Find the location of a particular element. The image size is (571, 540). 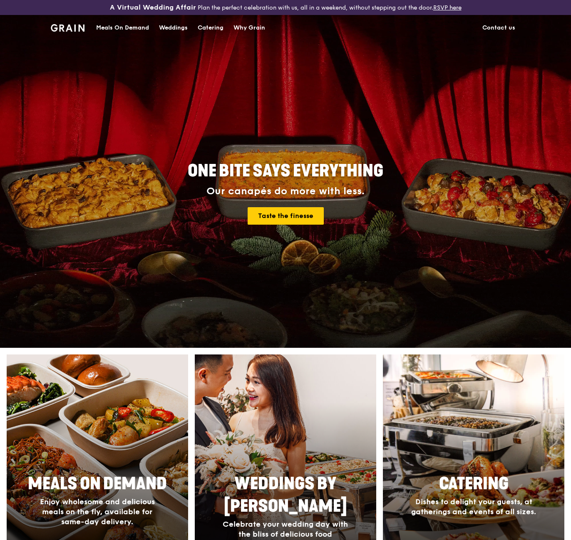

span: Catering is located at coordinates (474, 484).